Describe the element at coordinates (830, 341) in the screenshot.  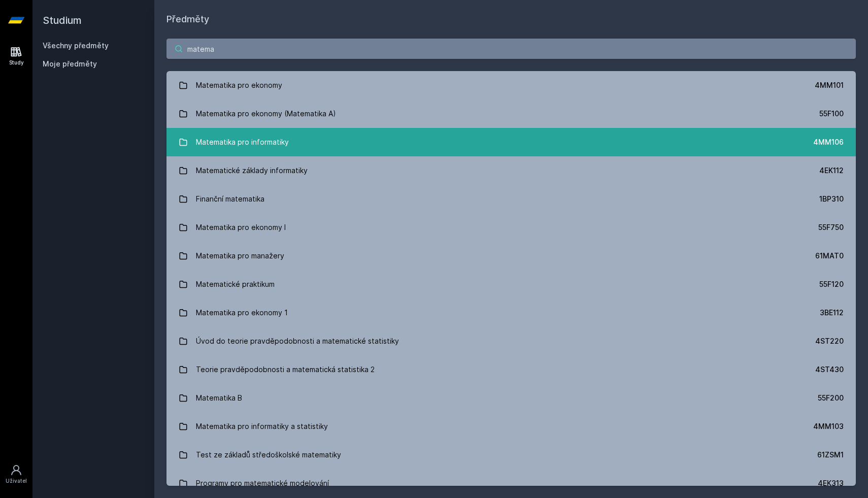
I see `div: 4ST220` at that location.